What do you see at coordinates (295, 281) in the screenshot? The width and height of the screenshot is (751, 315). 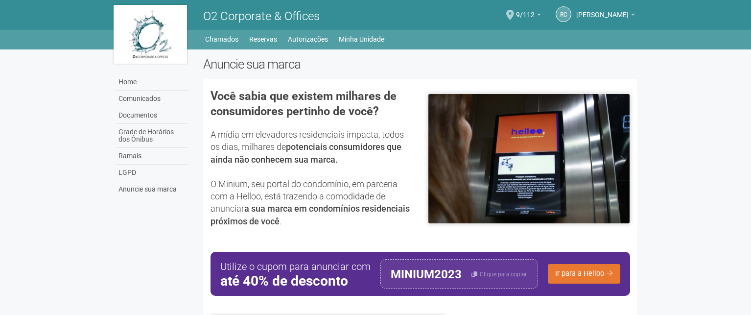 I see `strong: até 40% de desconto` at bounding box center [295, 281].